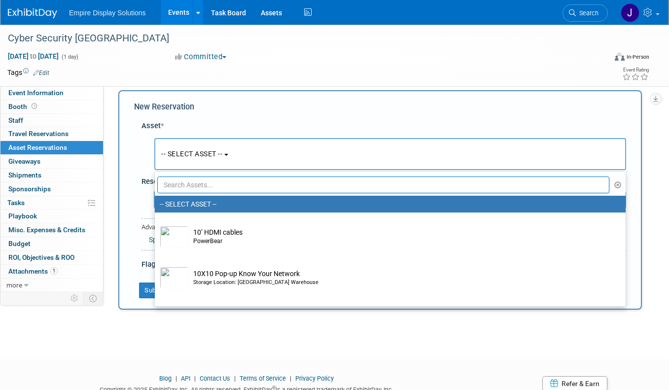 Image resolution: width=669 pixels, height=390 pixels. I want to click on input: Search Assets..., so click(383, 185).